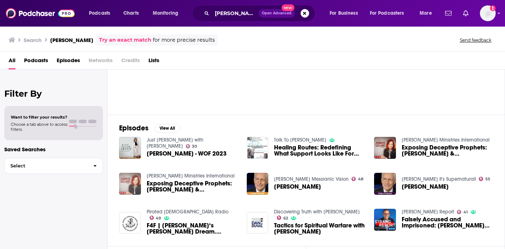 This screenshot has height=249, width=505. Describe the element at coordinates (385, 219) in the screenshot. I see `img: Falsely Accused and Imprisoned: Jennifer LeClaire's Incredible Story of Vindication` at that location.